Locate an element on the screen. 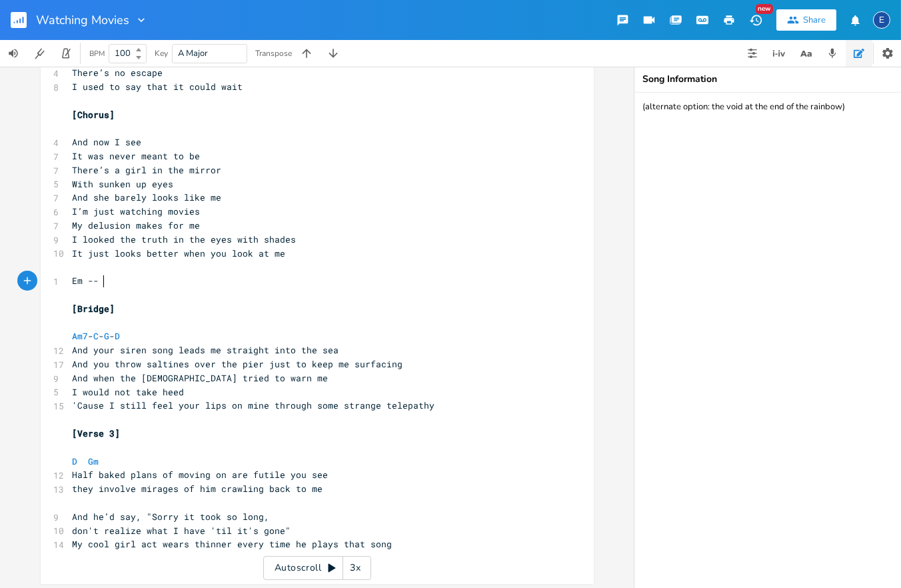 Image resolution: width=901 pixels, height=588 pixels. span: And now I see is located at coordinates (107, 142).